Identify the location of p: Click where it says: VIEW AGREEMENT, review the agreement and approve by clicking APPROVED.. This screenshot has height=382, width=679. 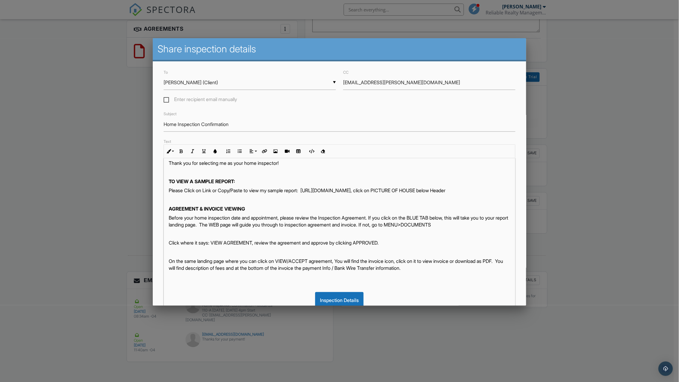
(340, 243).